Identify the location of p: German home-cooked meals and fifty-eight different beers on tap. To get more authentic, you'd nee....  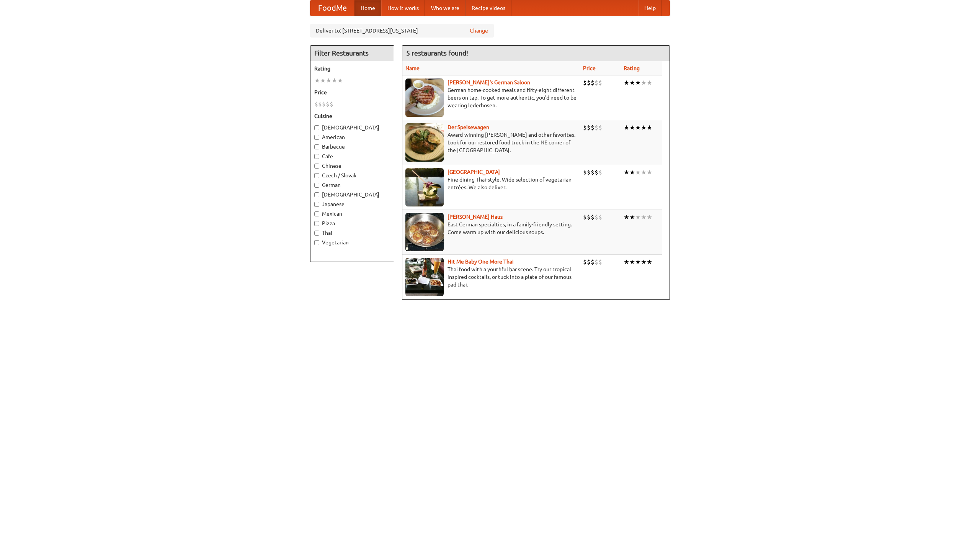
(491, 98).